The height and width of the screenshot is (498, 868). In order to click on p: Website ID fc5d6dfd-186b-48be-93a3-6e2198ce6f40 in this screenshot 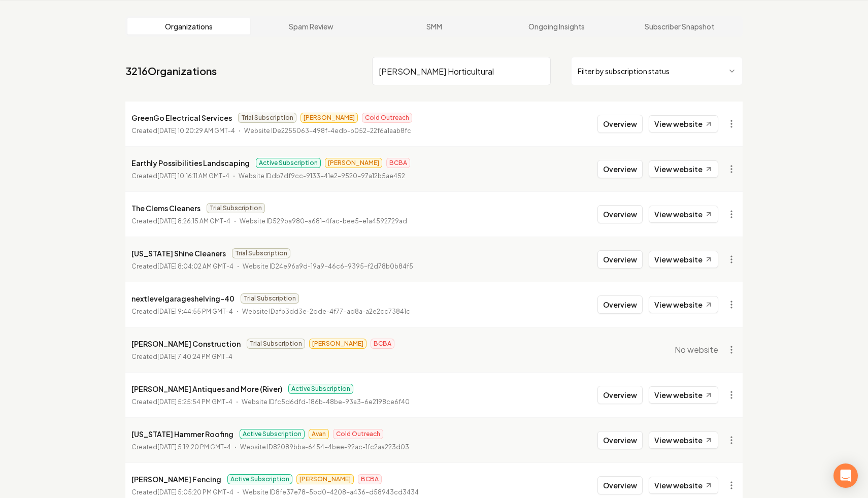, I will do `click(325, 402)`.